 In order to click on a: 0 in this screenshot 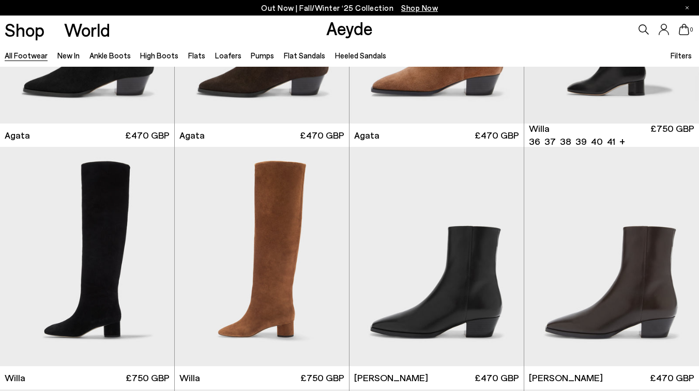, I will do `click(684, 29)`.